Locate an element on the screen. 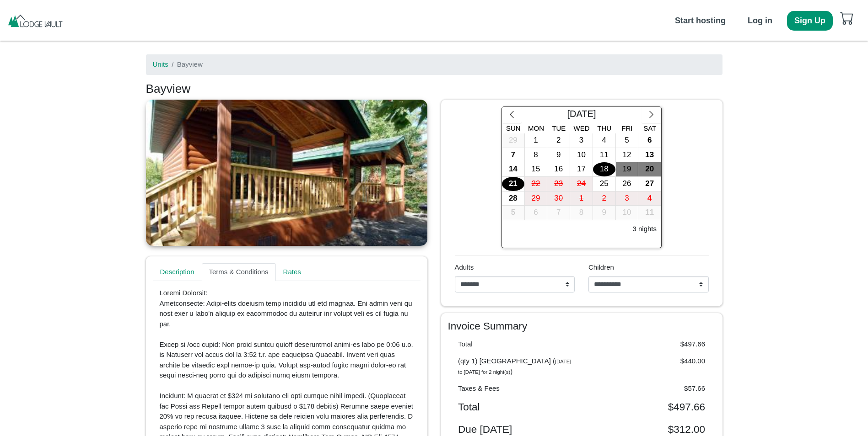 This screenshot has width=868, height=436. span: Fri is located at coordinates (626, 128).